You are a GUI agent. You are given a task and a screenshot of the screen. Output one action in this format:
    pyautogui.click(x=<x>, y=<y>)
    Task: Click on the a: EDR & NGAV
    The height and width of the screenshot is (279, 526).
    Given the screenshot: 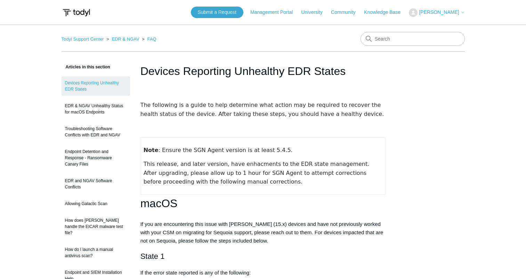 What is the action you would take?
    pyautogui.click(x=125, y=39)
    